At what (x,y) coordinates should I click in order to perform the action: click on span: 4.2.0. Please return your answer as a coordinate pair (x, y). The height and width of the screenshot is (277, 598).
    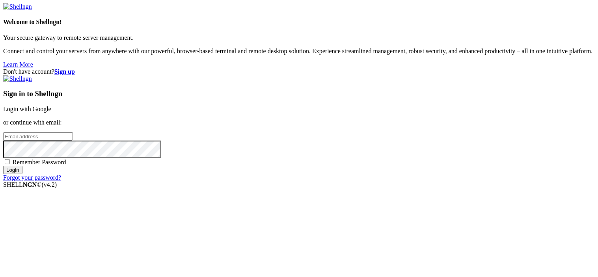
    Looking at the image, I should click on (49, 185).